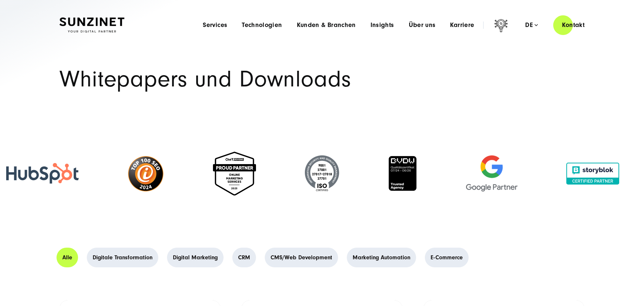  What do you see at coordinates (532, 25) in the screenshot?
I see `div: de` at bounding box center [532, 25].